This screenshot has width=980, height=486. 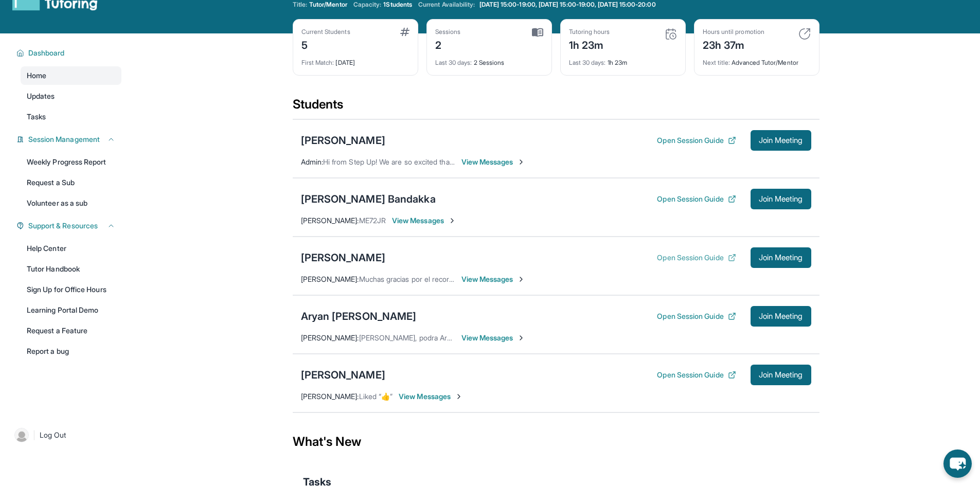 I want to click on div: Advanced Tutor/Mentor, so click(x=756, y=60).